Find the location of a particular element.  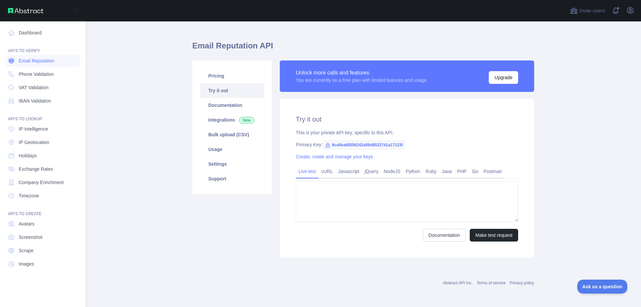

a: Email Reputation is located at coordinates (43, 61).